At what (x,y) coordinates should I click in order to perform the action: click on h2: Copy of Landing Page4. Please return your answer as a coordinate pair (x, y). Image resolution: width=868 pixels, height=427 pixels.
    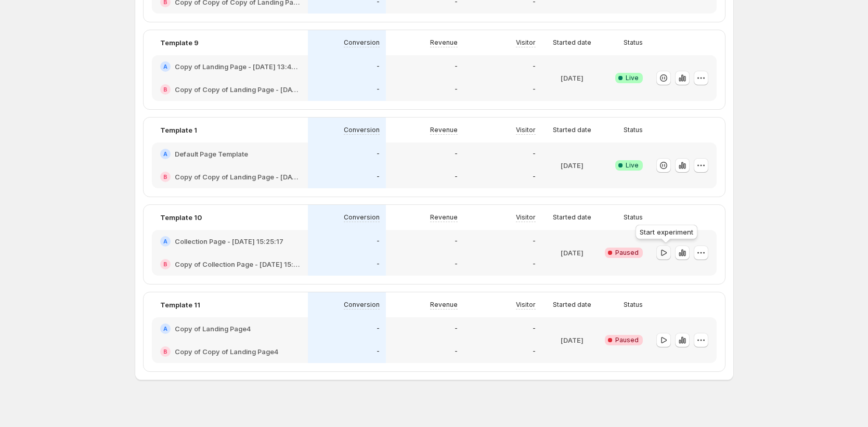
    Looking at the image, I should click on (213, 329).